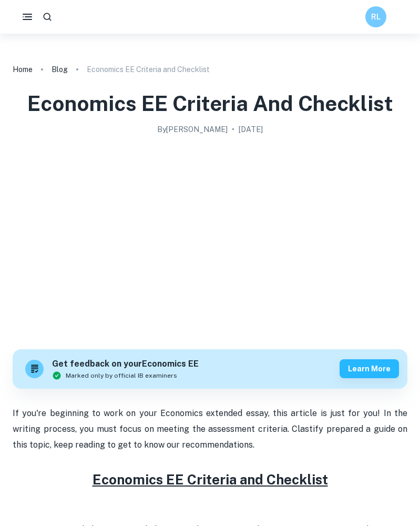 The width and height of the screenshot is (420, 526). I want to click on span: Marked only by official IB examiners, so click(121, 376).